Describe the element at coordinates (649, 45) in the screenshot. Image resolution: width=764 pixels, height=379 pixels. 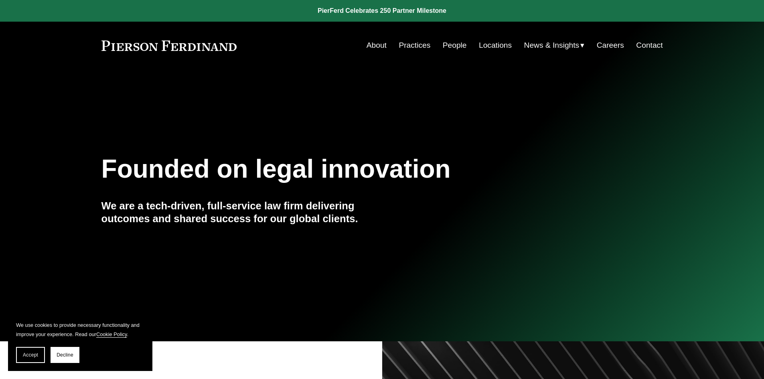
I see `a: Contact` at that location.